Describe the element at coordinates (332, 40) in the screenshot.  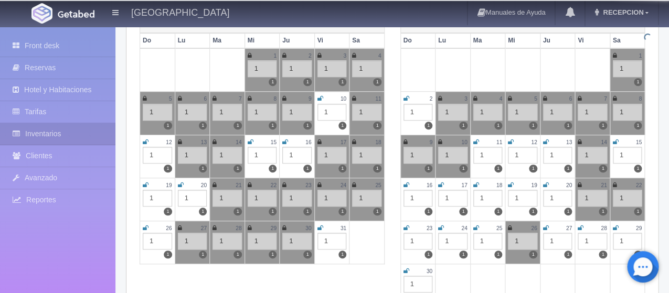
I see `th: Vi` at that location.